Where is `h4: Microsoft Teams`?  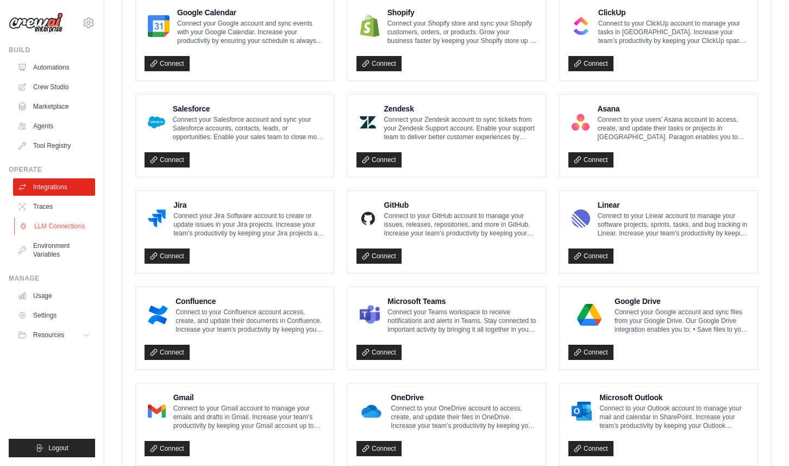 h4: Microsoft Teams is located at coordinates (462, 301).